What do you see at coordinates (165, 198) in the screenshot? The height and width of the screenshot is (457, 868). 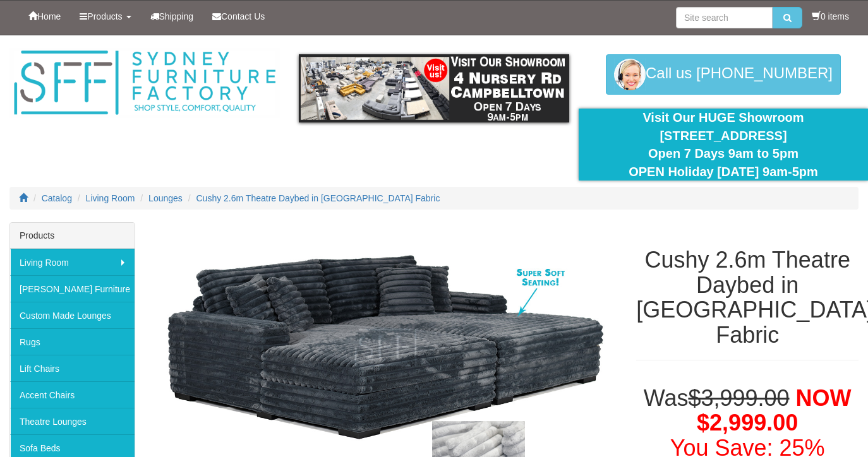 I see `span: Lounges` at bounding box center [165, 198].